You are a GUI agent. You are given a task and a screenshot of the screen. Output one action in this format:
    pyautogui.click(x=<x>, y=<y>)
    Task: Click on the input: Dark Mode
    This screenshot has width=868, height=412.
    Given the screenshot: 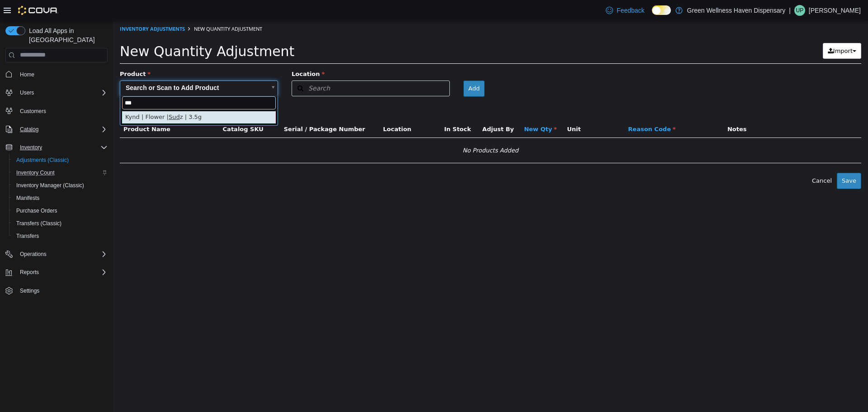 What is the action you would take?
    pyautogui.click(x=661, y=10)
    